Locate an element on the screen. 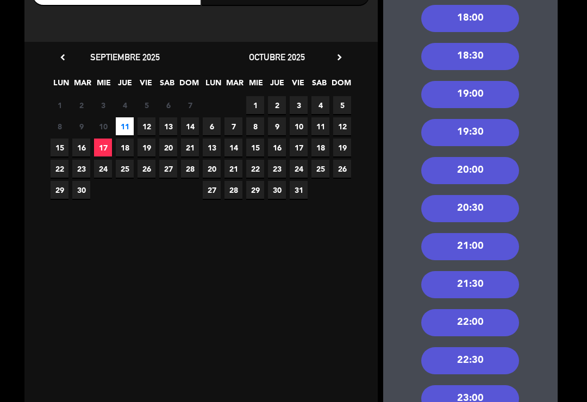 Image resolution: width=587 pixels, height=402 pixels. div: 20:30 is located at coordinates (470, 209).